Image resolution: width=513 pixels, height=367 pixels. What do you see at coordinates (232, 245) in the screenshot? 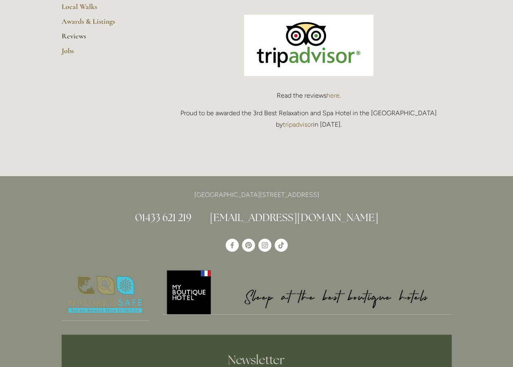
I see `a: Losehill House Hotel & Spa` at bounding box center [232, 245].